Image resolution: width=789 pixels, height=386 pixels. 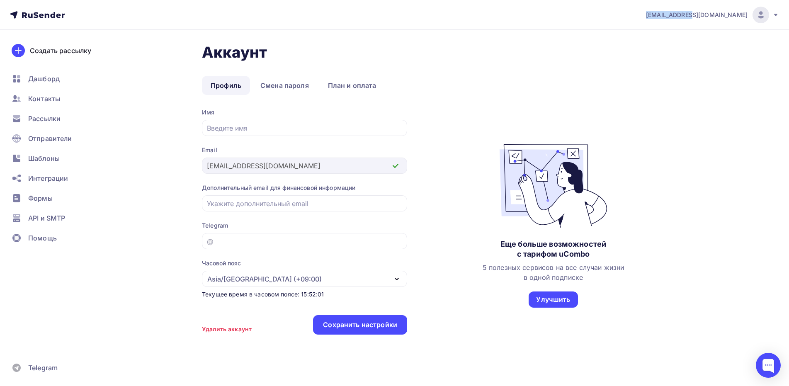 I want to click on div: Текущее время в часовом поясе: 15:52:01, so click(x=304, y=294).